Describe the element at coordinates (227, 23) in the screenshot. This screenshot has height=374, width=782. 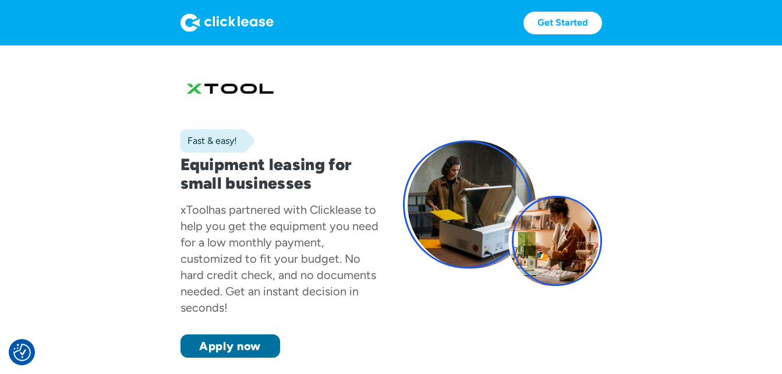
I see `img: Logo` at that location.